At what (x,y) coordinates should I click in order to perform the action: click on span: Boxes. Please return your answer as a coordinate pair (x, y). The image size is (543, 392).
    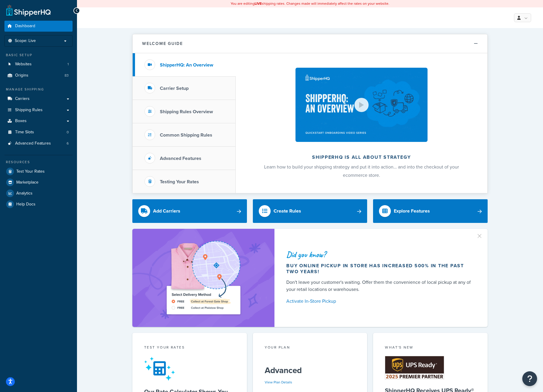
    Looking at the image, I should click on (21, 121).